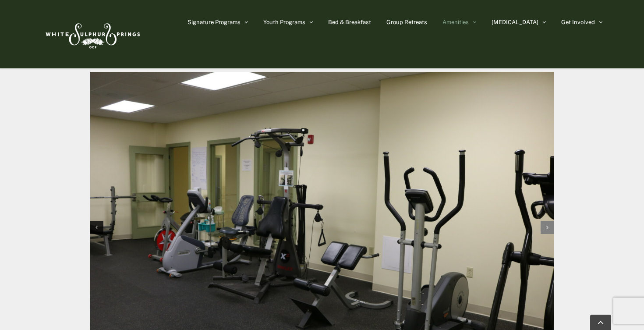 This screenshot has height=330, width=644. I want to click on span: Get Involved, so click(578, 22).